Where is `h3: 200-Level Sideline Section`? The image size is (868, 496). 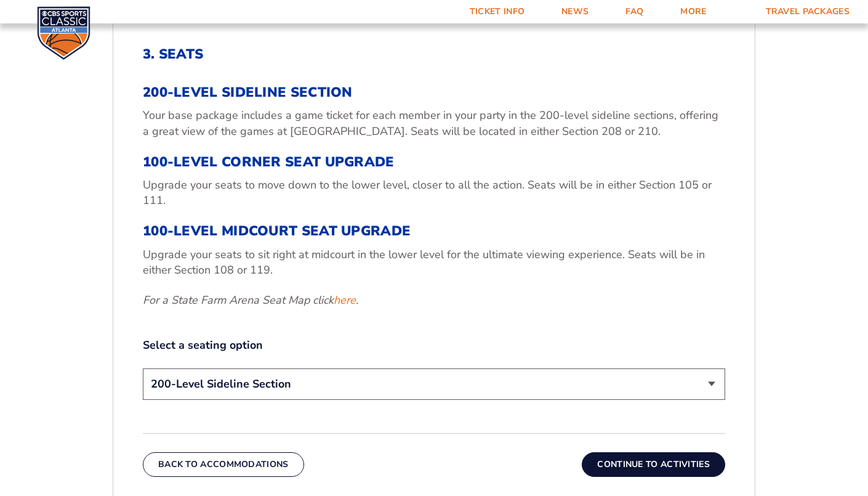 h3: 200-Level Sideline Section is located at coordinates (434, 92).